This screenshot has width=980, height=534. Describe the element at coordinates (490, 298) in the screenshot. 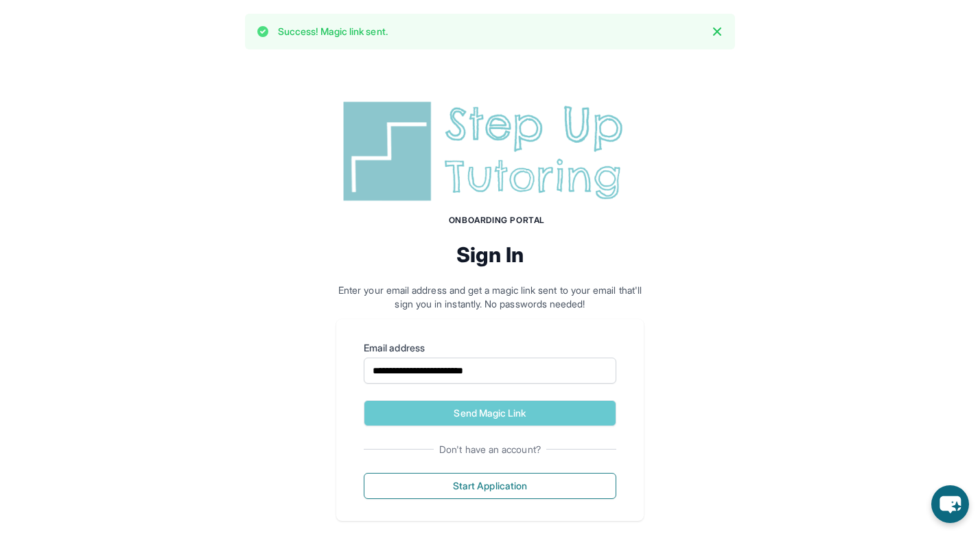

I see `p: Enter your email address and get a magic link sent to your email that'll sign you in instantly. N...` at that location.